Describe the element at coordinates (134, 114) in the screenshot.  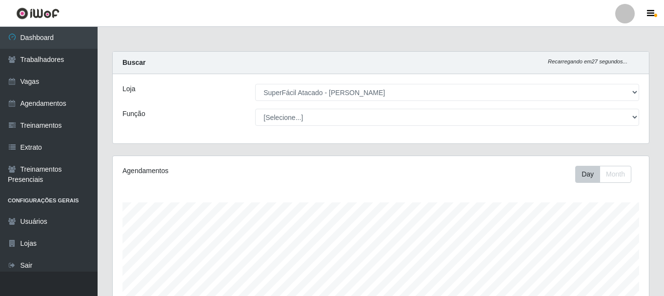
I see `label: Função` at that location.